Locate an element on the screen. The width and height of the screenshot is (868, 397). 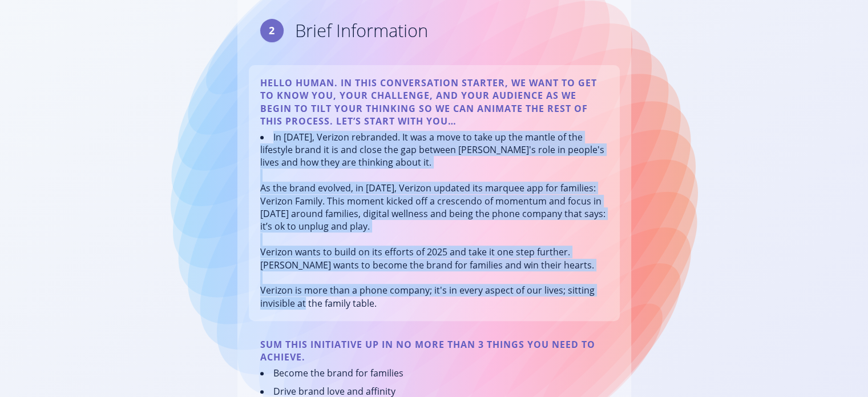
p: Sum this initiative up in no more than 3 things you need to achieve. is located at coordinates (434, 351).